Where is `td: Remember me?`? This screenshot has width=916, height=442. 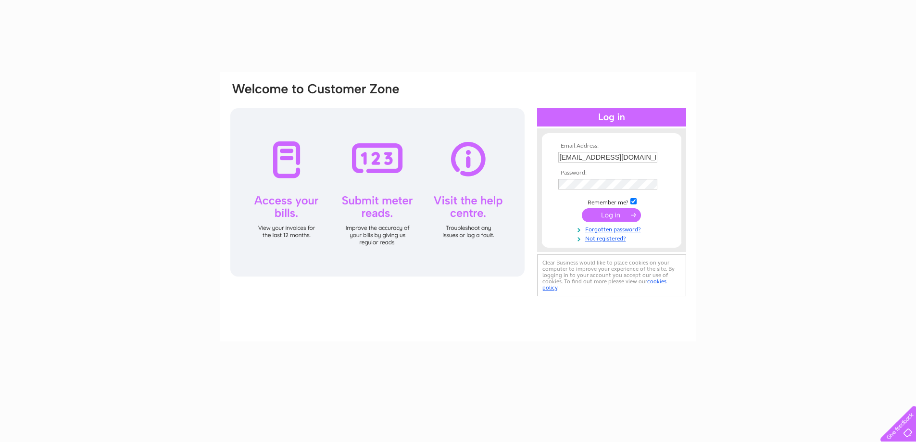 td: Remember me? is located at coordinates (612, 201).